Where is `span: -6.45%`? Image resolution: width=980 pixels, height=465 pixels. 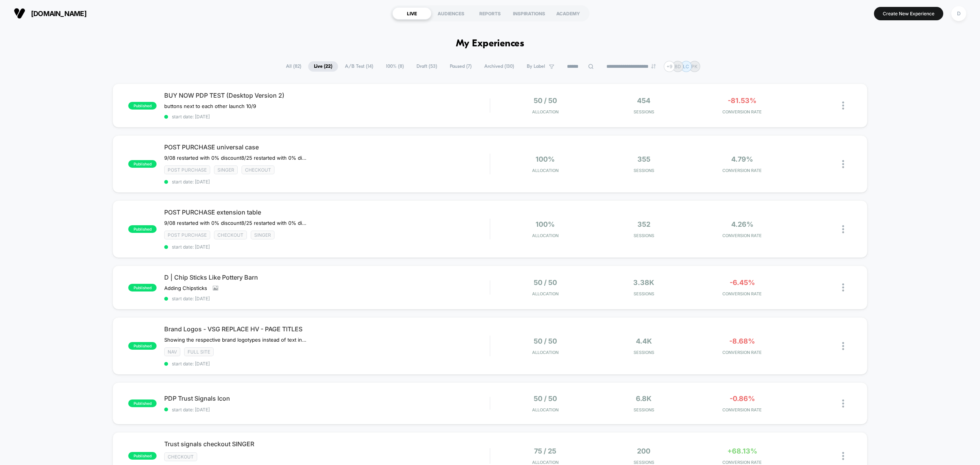
span: -6.45% is located at coordinates (742, 282).